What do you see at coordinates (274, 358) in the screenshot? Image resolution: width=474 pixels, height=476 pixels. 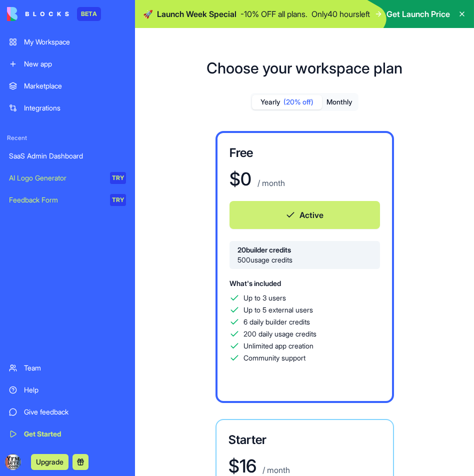 I see `span: Community support` at bounding box center [274, 358].